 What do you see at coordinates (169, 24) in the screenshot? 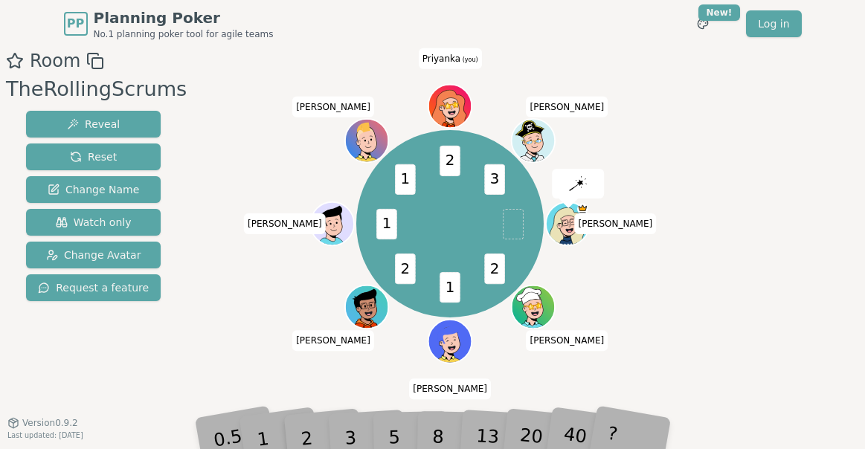
I see `a: PPPlanning PokerNo.1 planning poker tool for agile teams` at bounding box center [169, 24].